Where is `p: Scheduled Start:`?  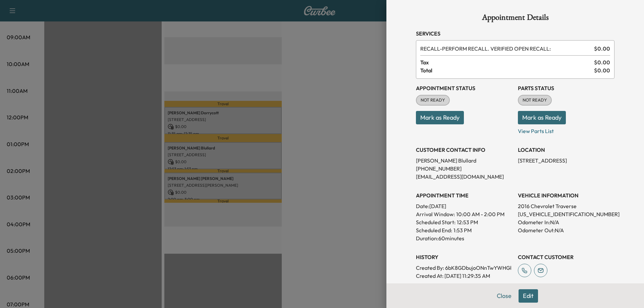
p: Scheduled Start: is located at coordinates (436, 222).